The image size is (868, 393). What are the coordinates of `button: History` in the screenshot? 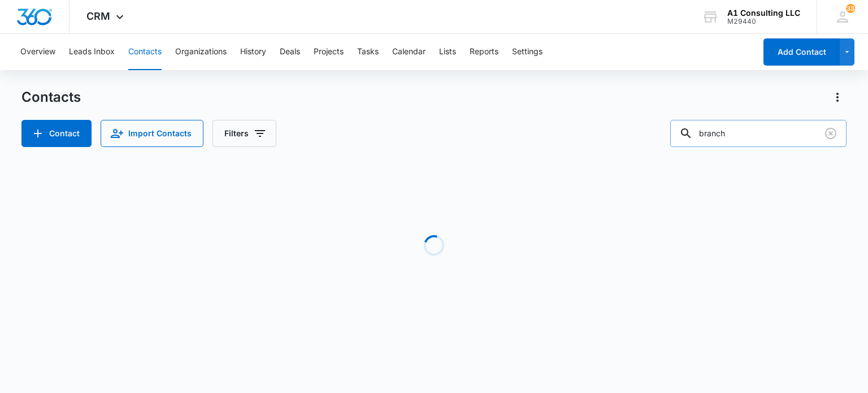 It's located at (253, 52).